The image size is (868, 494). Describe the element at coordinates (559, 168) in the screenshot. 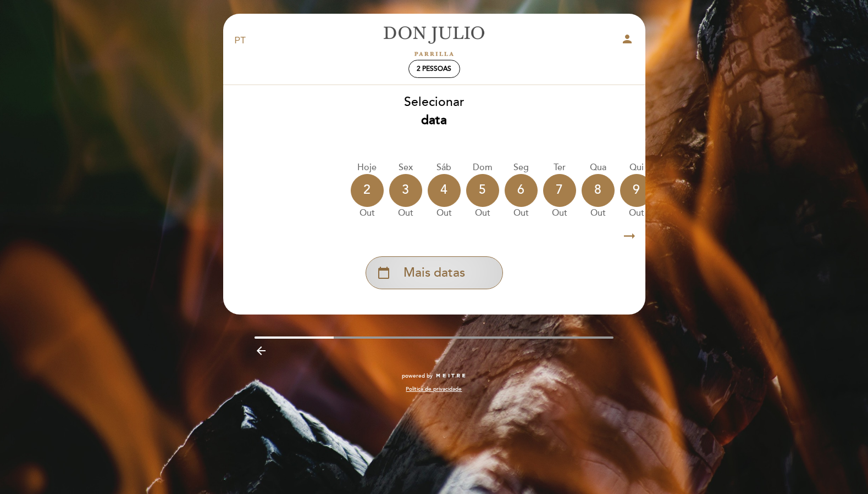

I see `div: Ter` at that location.